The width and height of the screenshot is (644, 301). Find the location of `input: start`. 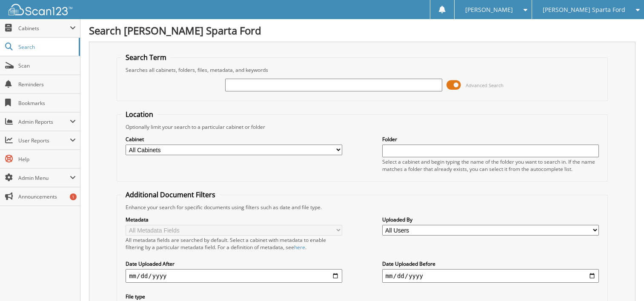

input: start is located at coordinates (234, 276).